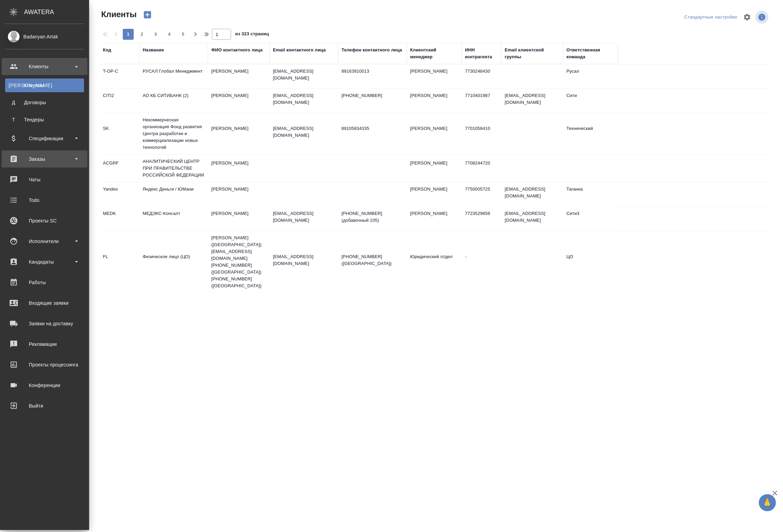  What do you see at coordinates (56, 12) in the screenshot?
I see `div: AWATERA` at bounding box center [56, 12].